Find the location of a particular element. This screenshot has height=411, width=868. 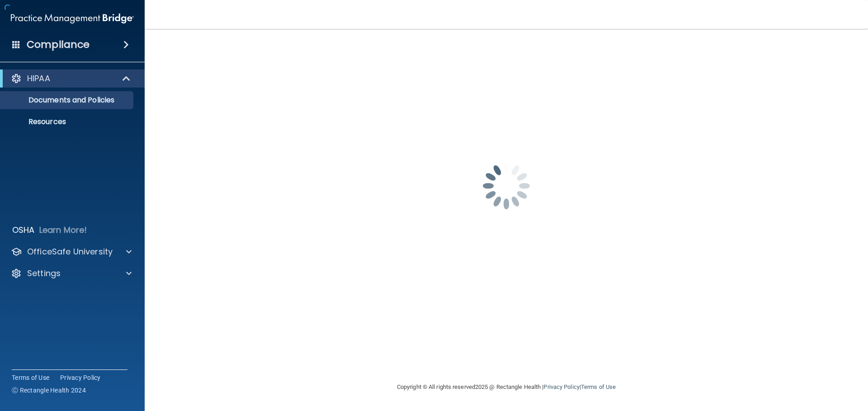

span: Ⓒ Rectangle Health 2024 is located at coordinates (48, 390).